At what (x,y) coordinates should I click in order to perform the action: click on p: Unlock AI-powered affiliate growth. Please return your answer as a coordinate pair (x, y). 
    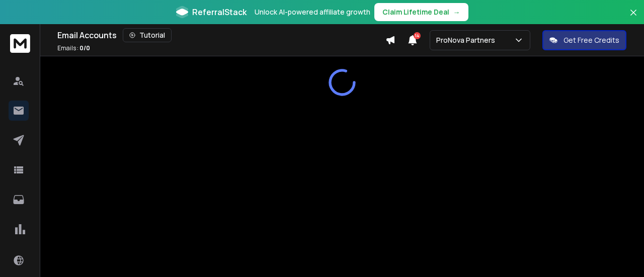
    Looking at the image, I should click on (313, 12).